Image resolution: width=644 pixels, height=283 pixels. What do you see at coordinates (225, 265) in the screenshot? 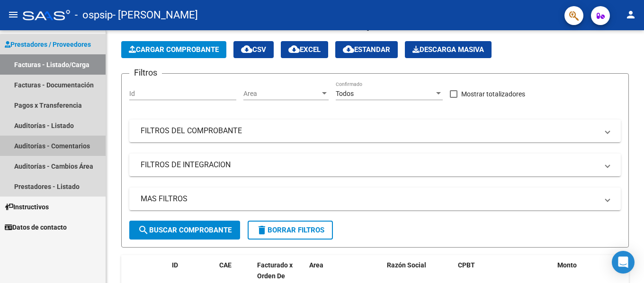
I see `span: CAE` at bounding box center [225, 265].